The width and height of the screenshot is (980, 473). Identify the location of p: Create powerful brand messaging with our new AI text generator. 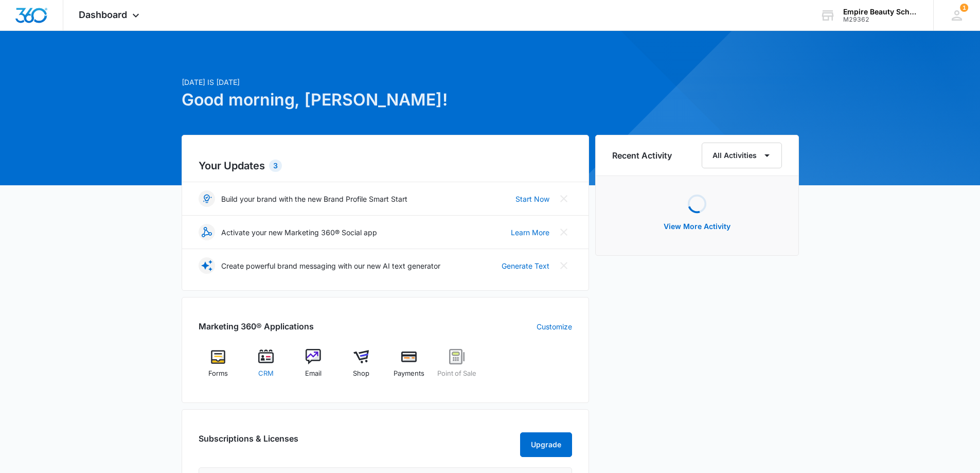
(331, 266).